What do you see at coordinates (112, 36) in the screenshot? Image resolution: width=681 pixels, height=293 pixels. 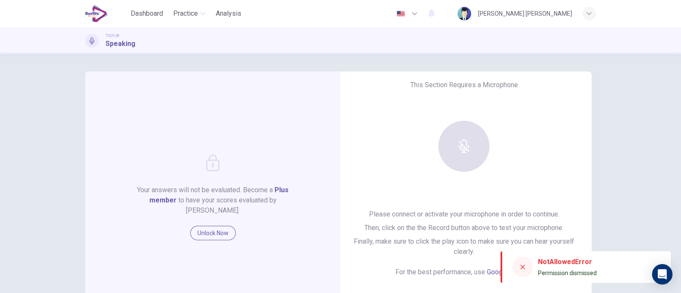 I see `span: TOEFL®` at bounding box center [112, 36].